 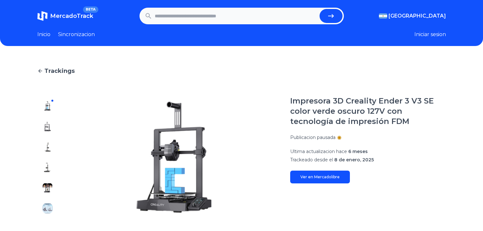 What do you see at coordinates (71, 16) in the screenshot?
I see `span: MercadoTrack` at bounding box center [71, 16].